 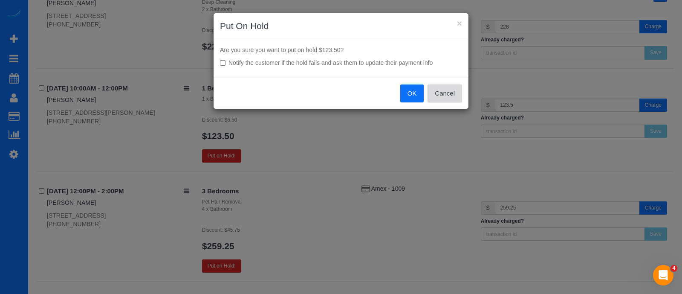 I want to click on input: Notify the customer if the hold fails and ask them to update their payment info, so click(x=223, y=63).